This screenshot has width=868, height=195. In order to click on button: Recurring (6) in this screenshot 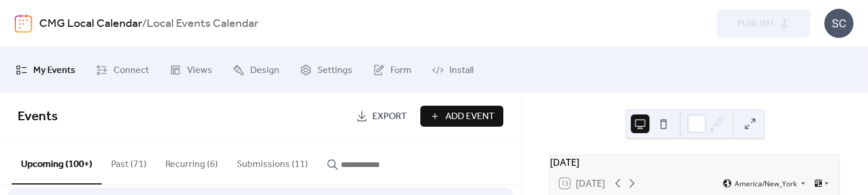, I will do `click(192, 162)`.